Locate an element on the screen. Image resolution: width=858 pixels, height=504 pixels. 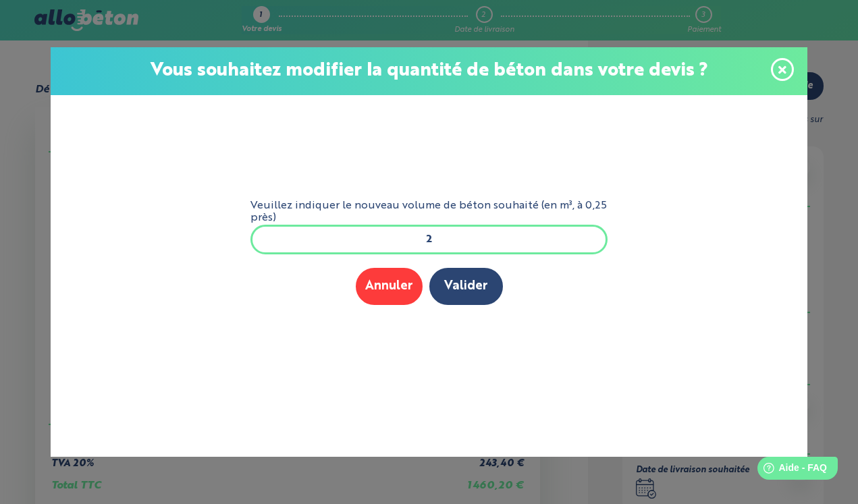
p: Vous souhaitez modifier la quantité de béton dans votre devis ? is located at coordinates (429, 71).